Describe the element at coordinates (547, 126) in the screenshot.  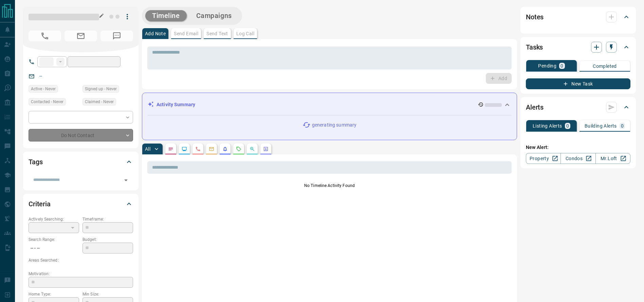
I see `p: Listing Alerts` at that location.